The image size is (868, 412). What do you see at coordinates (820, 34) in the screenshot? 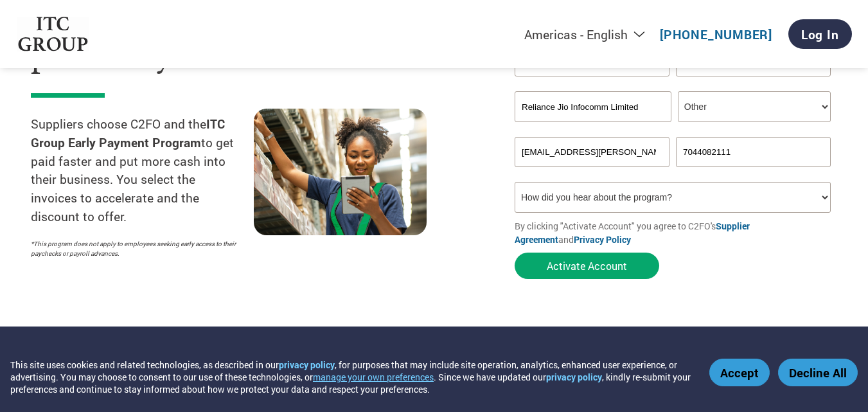
I see `a: Log In` at bounding box center [820, 34].